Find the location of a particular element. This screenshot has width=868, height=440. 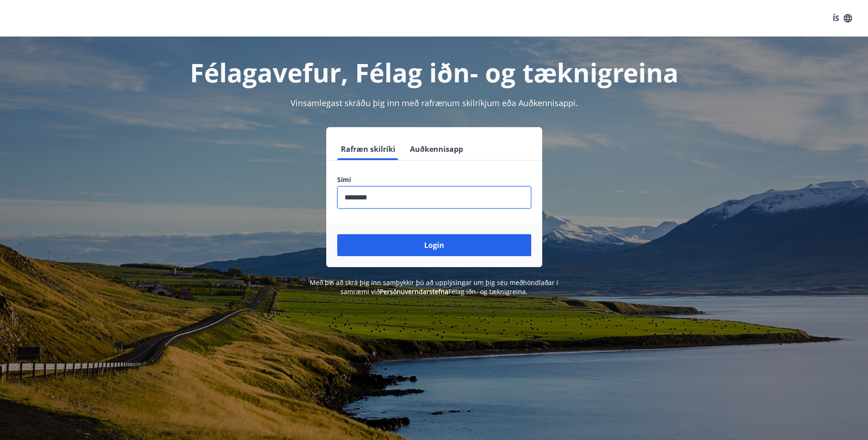

button: ÍS is located at coordinates (842, 19).